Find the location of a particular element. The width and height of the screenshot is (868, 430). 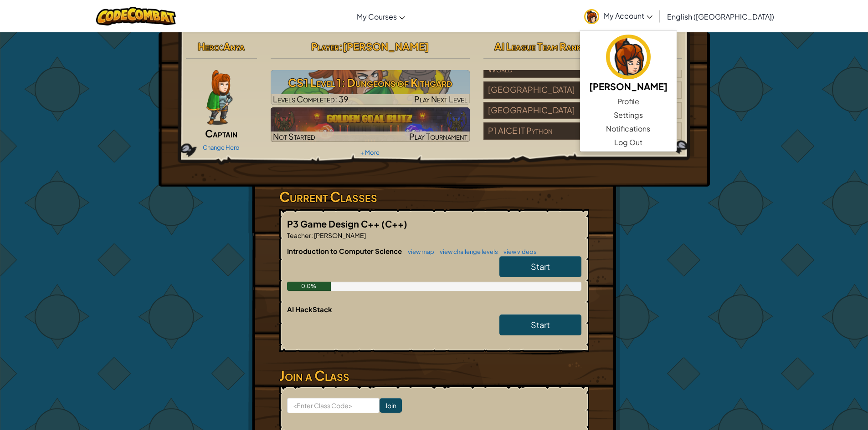

span: (C++) is located at coordinates (394, 224).